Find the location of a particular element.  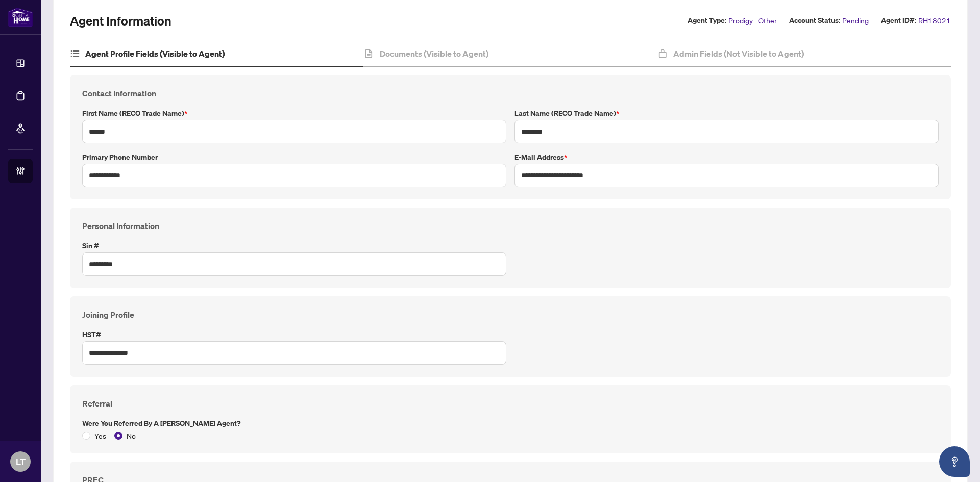

label: Primary Phone Number is located at coordinates (294, 157).